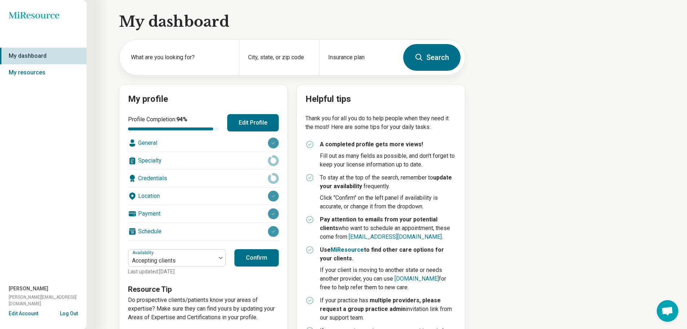  I want to click on strong: update your availability, so click(386, 181).